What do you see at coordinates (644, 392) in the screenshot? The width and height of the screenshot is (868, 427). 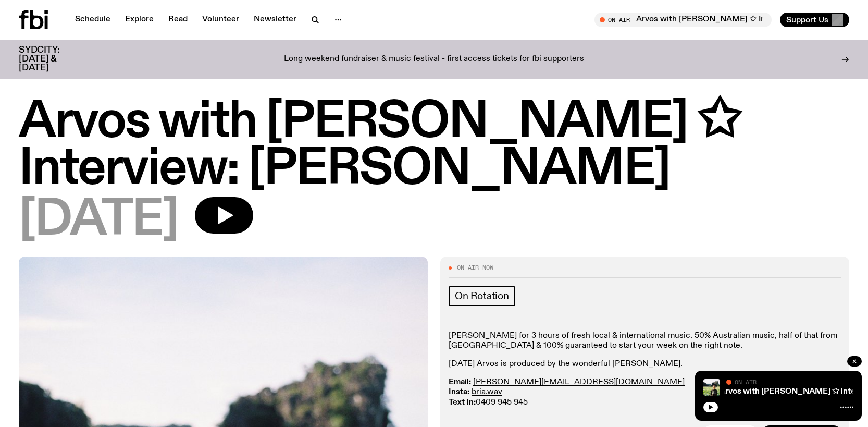 I see `p: 0409 945 945` at bounding box center [644, 392].